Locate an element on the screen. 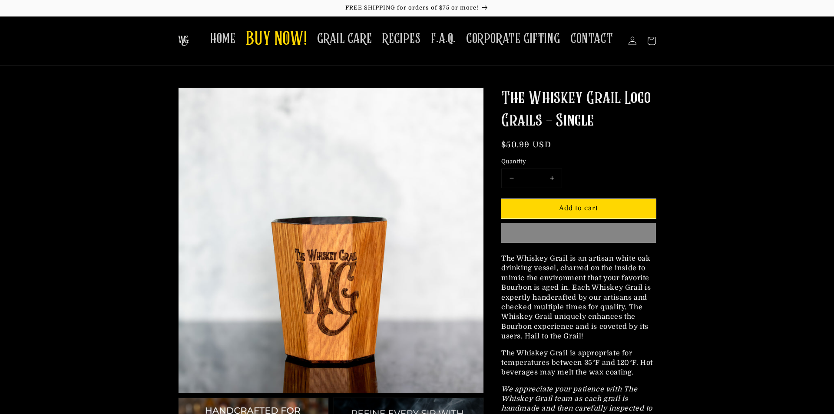 This screenshot has height=414, width=834. span: F.A.Q. is located at coordinates (443, 39).